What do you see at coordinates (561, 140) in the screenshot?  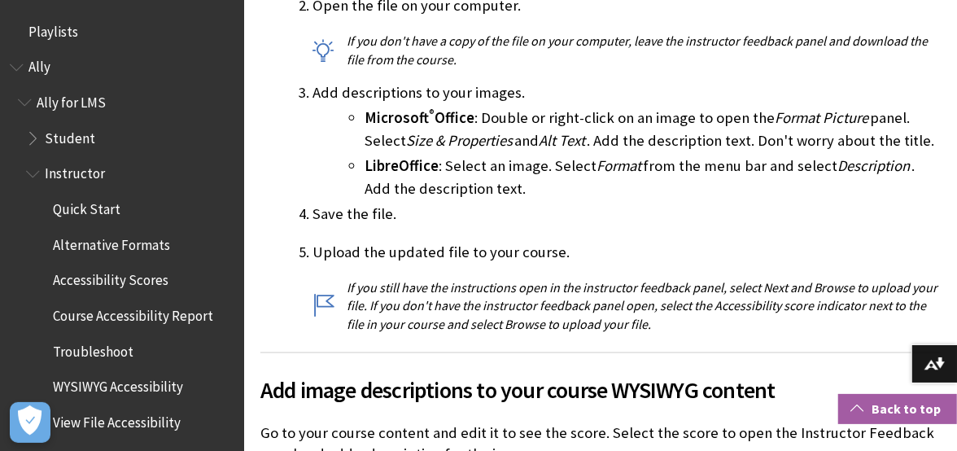 I see `span: Alt Text` at bounding box center [561, 140].